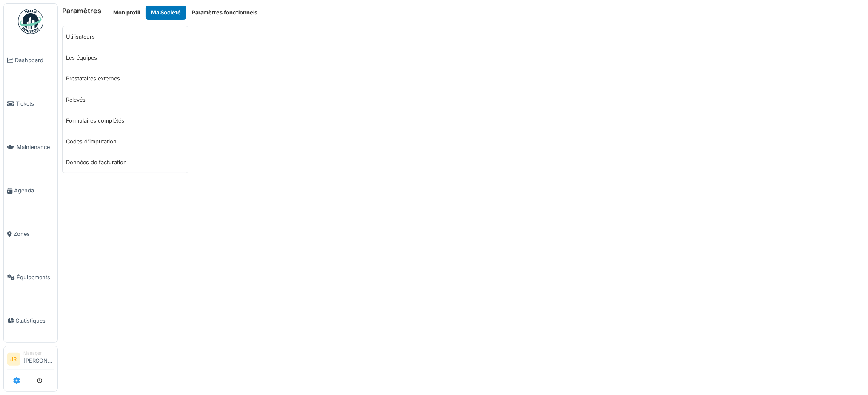 Image resolution: width=868 pixels, height=395 pixels. Describe the element at coordinates (35, 103) in the screenshot. I see `span: Tickets` at that location.